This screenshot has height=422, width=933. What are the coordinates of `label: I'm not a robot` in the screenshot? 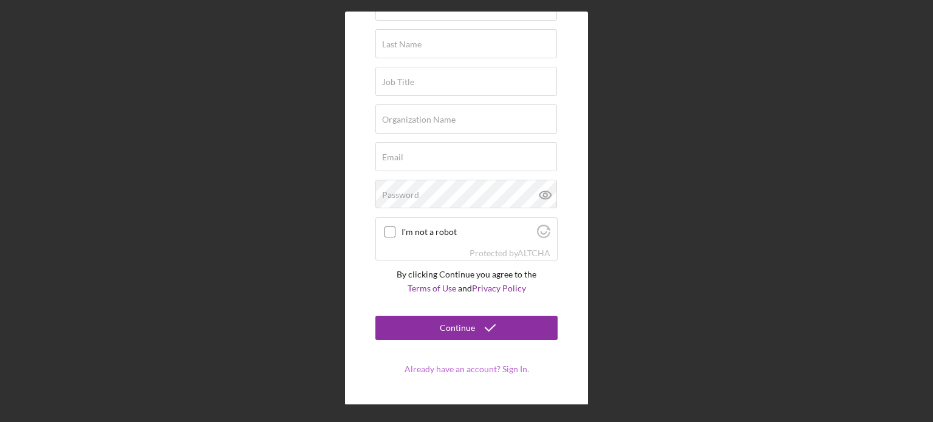 It's located at (467, 232).